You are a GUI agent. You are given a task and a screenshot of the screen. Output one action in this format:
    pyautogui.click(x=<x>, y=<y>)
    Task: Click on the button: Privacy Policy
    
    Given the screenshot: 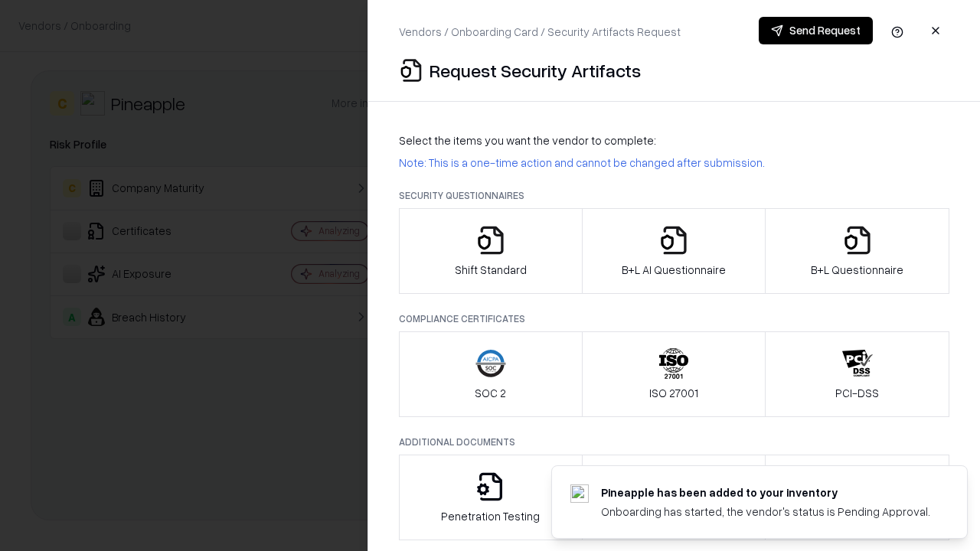 What is the action you would take?
    pyautogui.click(x=674, y=498)
    